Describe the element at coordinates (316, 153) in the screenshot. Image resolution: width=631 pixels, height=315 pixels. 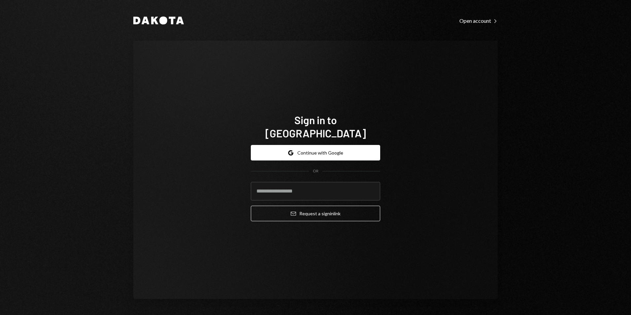
I see `button: Continue with Google` at that location.